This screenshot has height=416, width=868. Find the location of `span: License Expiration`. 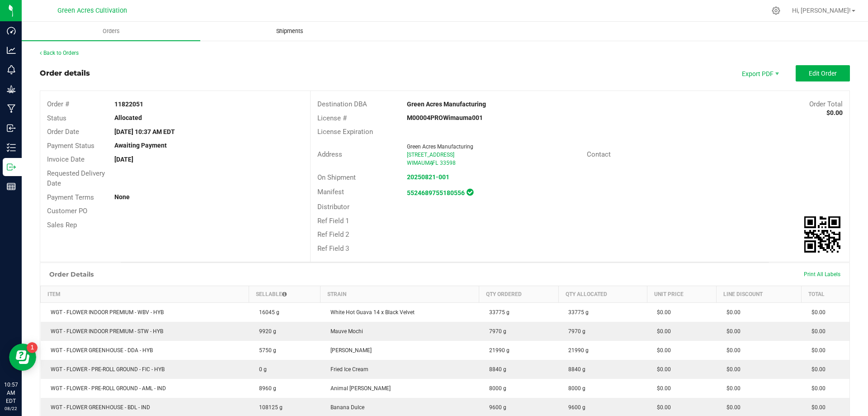

span: License Expiration is located at coordinates (345, 132).